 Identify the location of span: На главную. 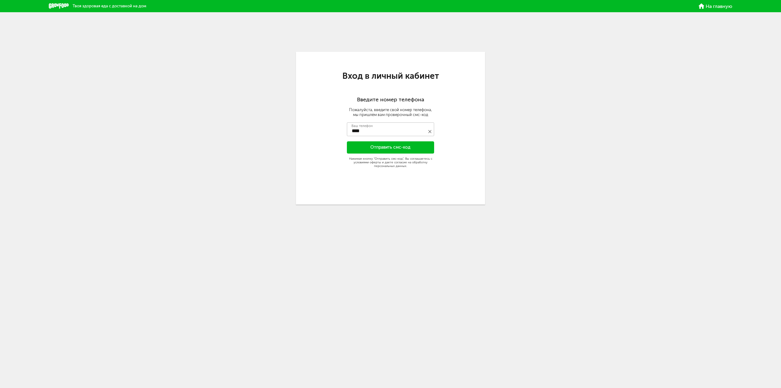
(719, 6).